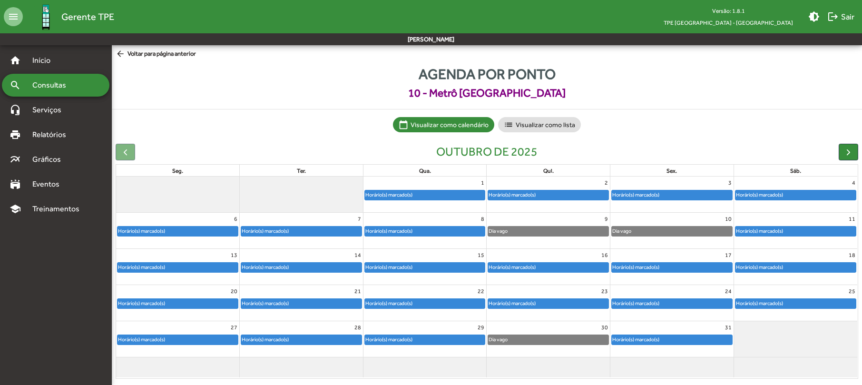  I want to click on a: 31 de outubro de 2025, so click(728, 327).